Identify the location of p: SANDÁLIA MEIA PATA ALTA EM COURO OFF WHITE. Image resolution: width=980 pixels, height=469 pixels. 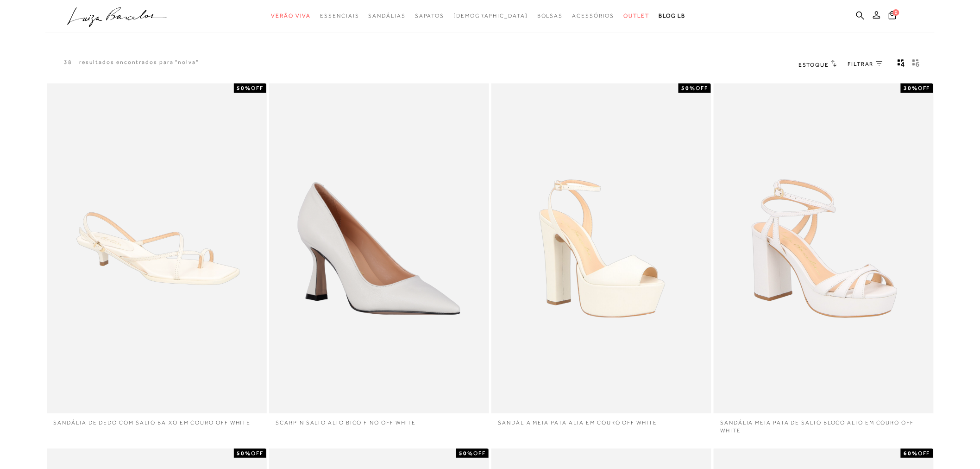
(601, 419).